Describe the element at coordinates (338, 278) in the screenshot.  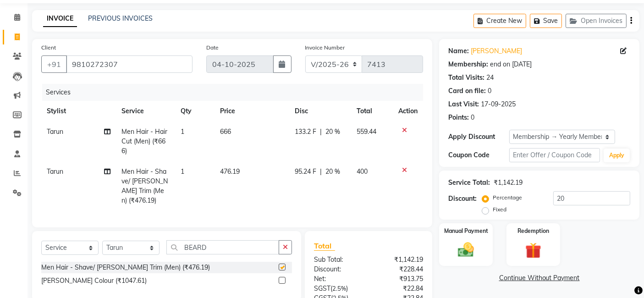
I see `div: Net:` at that location.